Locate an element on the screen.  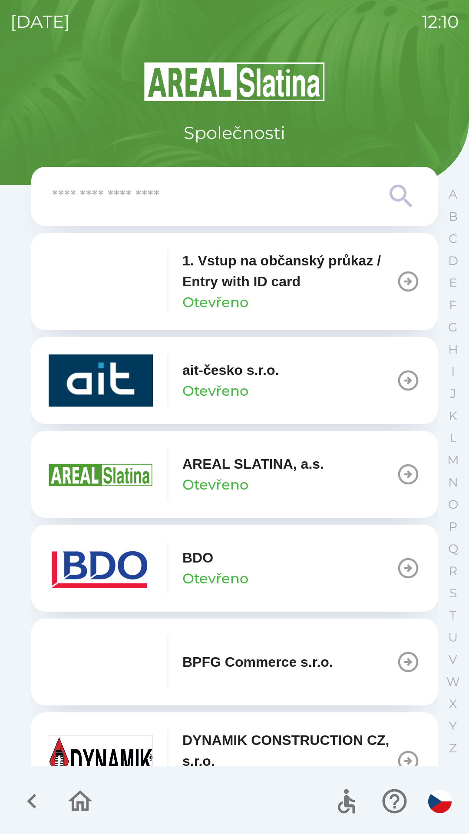
button: BDOOtevřeno is located at coordinates (235, 568).